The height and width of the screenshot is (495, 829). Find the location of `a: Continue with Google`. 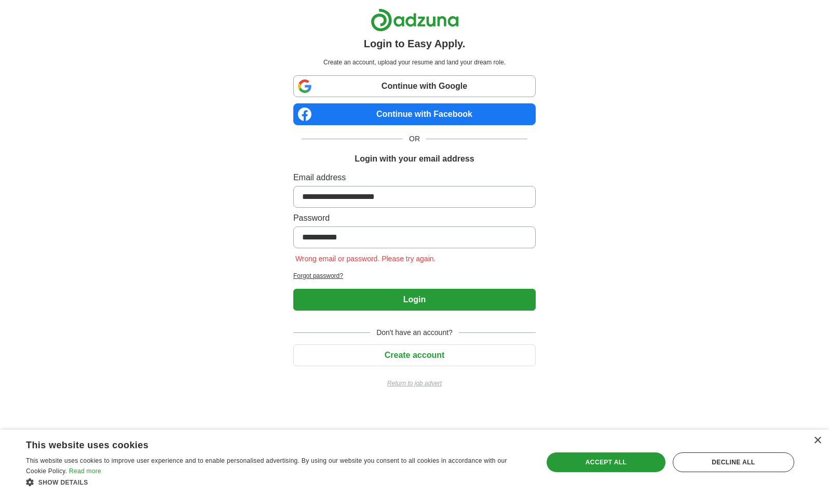

a: Continue with Google is located at coordinates (414, 86).